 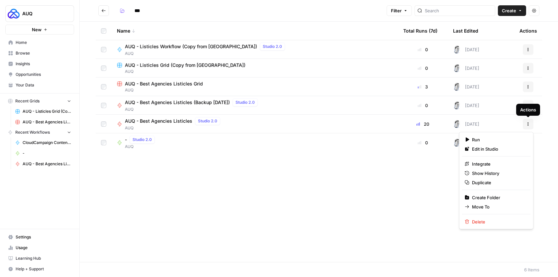 What do you see at coordinates (498, 164) in the screenshot?
I see `span: Integrate` at bounding box center [498, 164].